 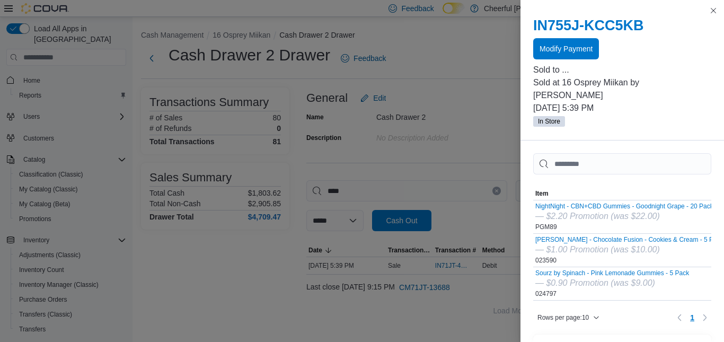 What do you see at coordinates (705, 317) in the screenshot?
I see `button: Next page` at bounding box center [705, 317].